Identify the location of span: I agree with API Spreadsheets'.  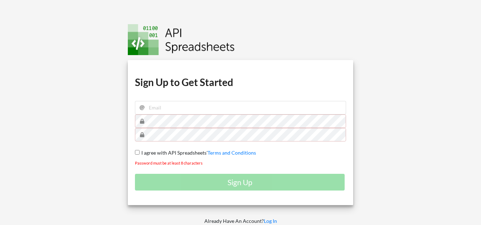
(173, 153).